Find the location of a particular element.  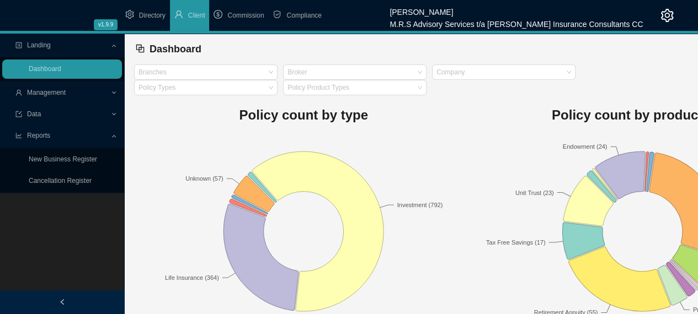

text: Endowment (24) is located at coordinates (585, 147).